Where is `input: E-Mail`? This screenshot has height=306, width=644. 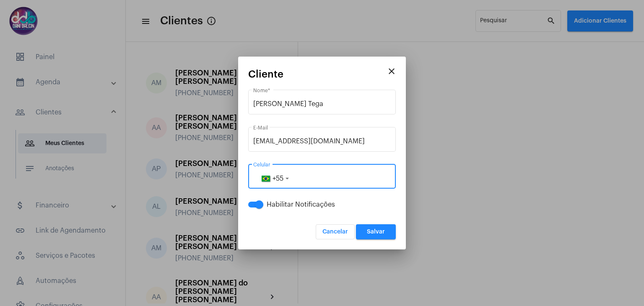
input: E-Mail is located at coordinates (322, 141).